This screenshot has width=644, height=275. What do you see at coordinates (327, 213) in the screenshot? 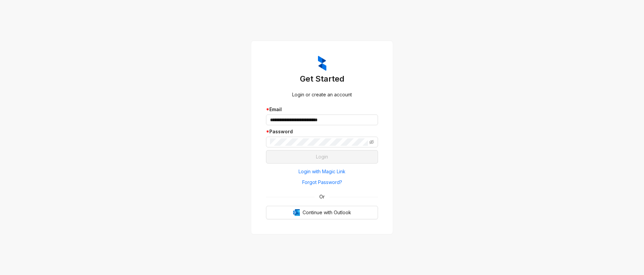
I see `span: Continue with Outlook` at bounding box center [327, 213].